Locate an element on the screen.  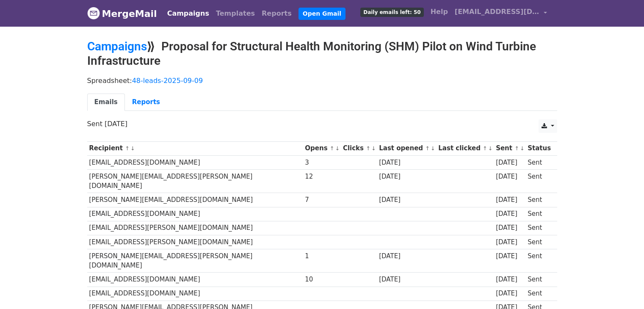
th: Sent is located at coordinates (509, 148).